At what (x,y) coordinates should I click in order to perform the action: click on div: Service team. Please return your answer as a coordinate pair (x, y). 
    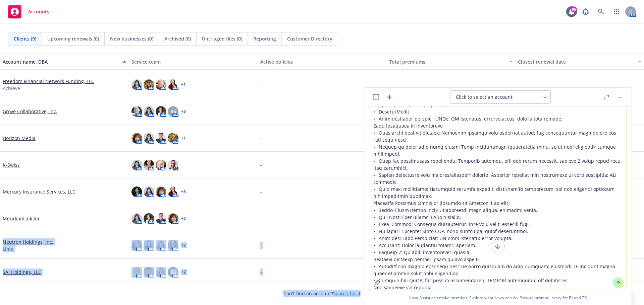
    Looking at the image, I should click on (193, 62).